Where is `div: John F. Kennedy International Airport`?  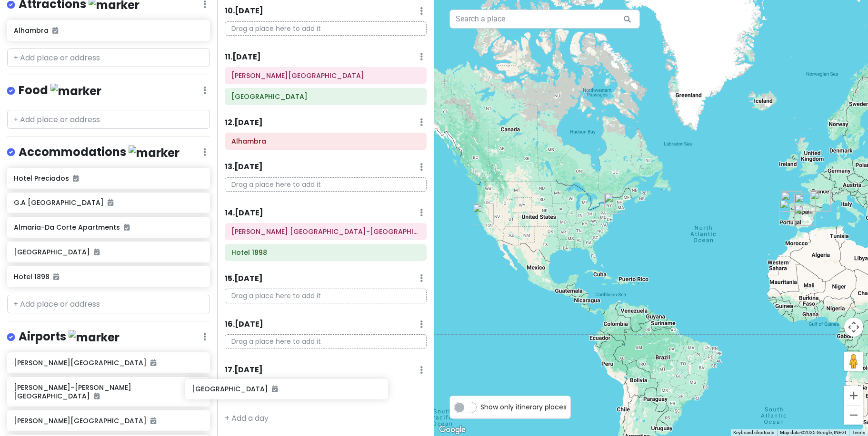 div: John F. Kennedy International Airport is located at coordinates (614, 204).